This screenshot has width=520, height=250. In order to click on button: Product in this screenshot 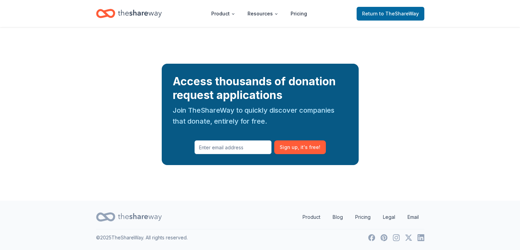, I will do `click(223, 14)`.